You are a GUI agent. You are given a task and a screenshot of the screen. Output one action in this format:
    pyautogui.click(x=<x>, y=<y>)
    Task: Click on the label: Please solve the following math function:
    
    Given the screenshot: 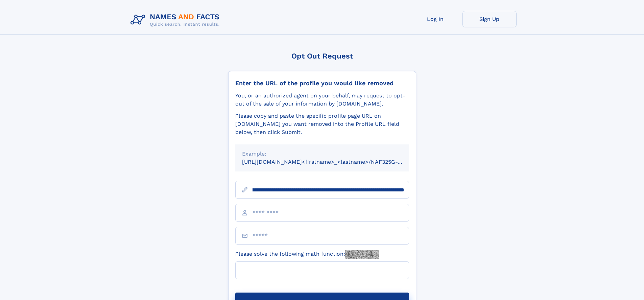 What is the action you would take?
    pyautogui.click(x=307, y=254)
    